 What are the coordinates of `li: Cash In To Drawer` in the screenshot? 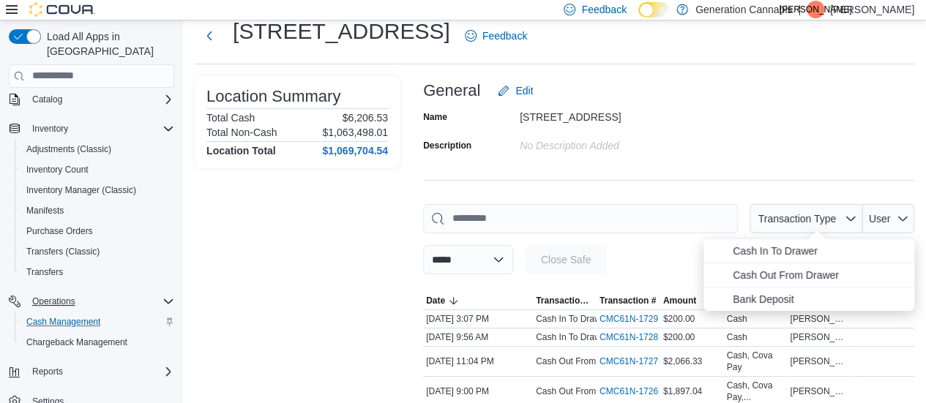 It's located at (809, 251).